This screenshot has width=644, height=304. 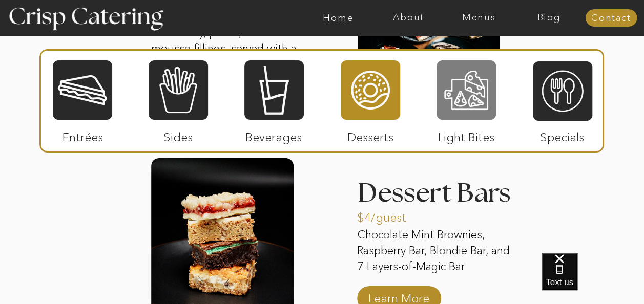 What do you see at coordinates (408, 18) in the screenshot?
I see `a: About` at bounding box center [408, 18].